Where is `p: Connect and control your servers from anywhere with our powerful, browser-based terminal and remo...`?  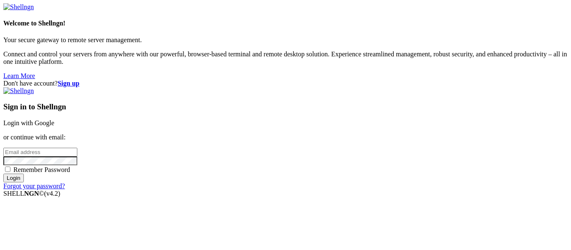
p: Connect and control your servers from anywhere with our powerful, browser-based terminal and remo... is located at coordinates (286, 58).